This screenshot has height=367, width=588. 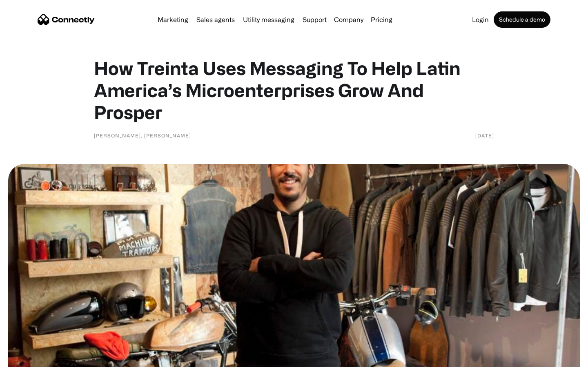 I want to click on h1: How Treinta Uses Messaging To Help Latin America’s Microenterprises Grow And Prosper, so click(x=294, y=90).